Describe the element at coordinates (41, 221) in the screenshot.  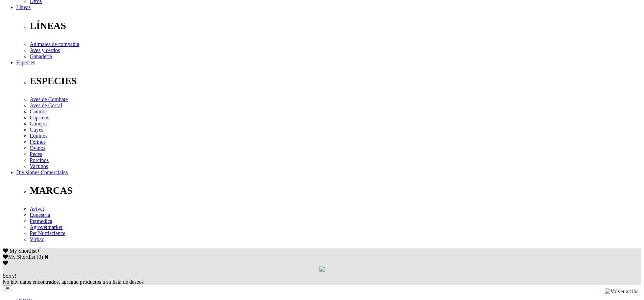
I see `a: Petmedica` at that location.